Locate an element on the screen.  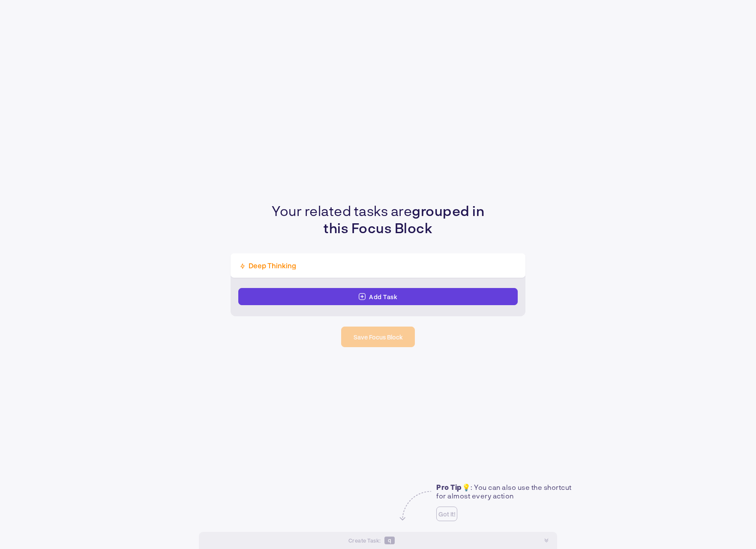
strong: Pro Tip is located at coordinates (449, 487).